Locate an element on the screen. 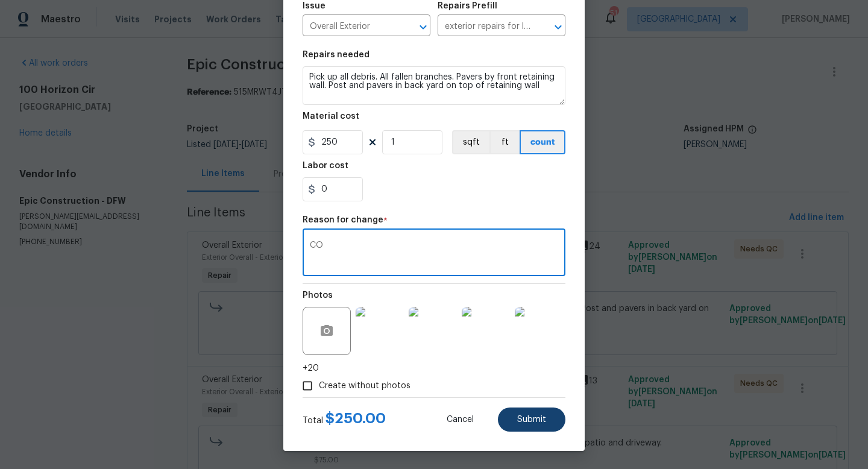 This screenshot has height=469, width=868. span: Cancel is located at coordinates (460, 419).